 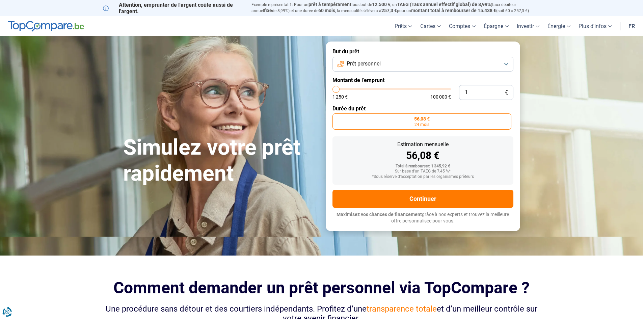 What do you see at coordinates (321, 287) in the screenshot?
I see `h2: Comment demander un prêt personnel via TopCompare ?` at bounding box center [321, 287].